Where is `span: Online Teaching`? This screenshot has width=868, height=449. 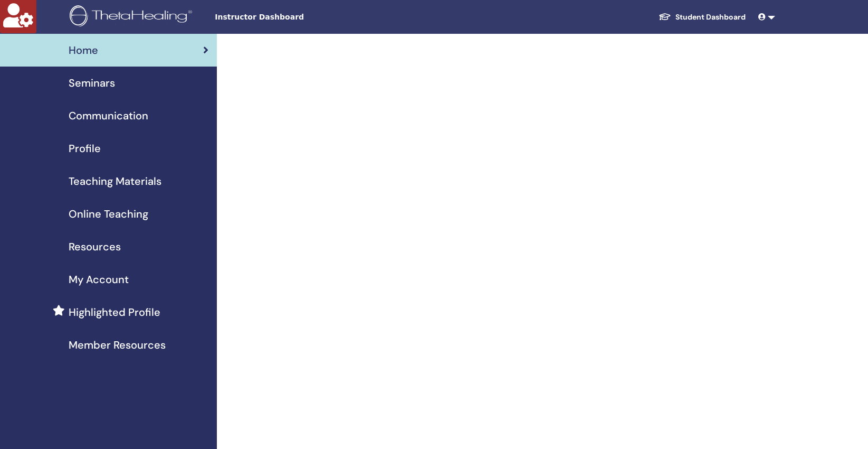 span: Online Teaching is located at coordinates (108, 214).